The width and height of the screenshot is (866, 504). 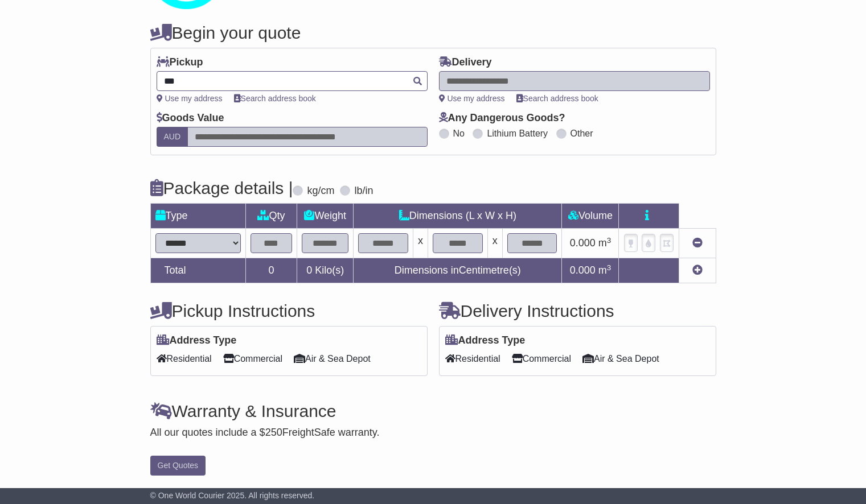 What do you see at coordinates (271, 216) in the screenshot?
I see `td: Qty` at bounding box center [271, 216].